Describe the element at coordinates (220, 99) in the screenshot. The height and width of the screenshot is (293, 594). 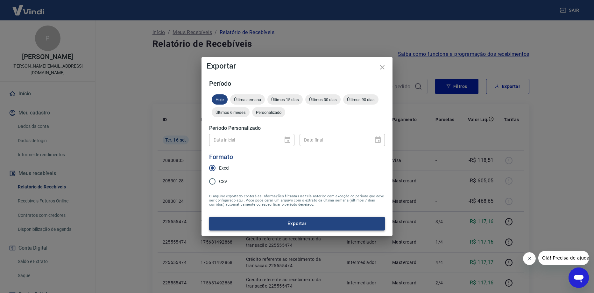
I see `div: Hoje` at that location.